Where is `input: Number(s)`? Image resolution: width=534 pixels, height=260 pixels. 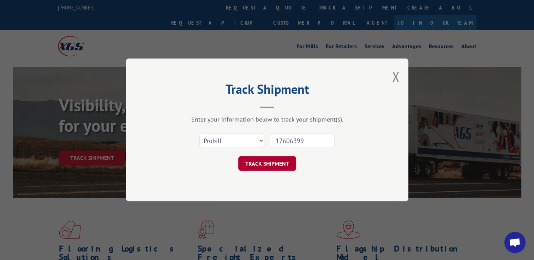
input: Number(s) is located at coordinates (302, 141).